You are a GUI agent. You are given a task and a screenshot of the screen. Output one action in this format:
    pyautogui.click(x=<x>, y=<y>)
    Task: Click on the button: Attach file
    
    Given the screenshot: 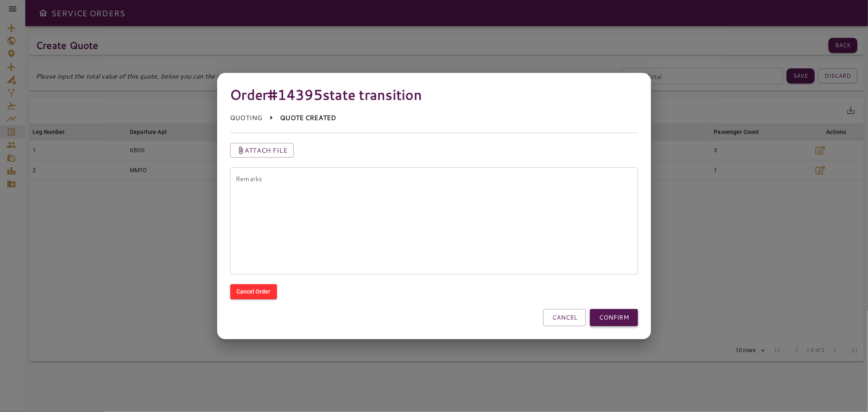 What is the action you would take?
    pyautogui.click(x=261, y=151)
    